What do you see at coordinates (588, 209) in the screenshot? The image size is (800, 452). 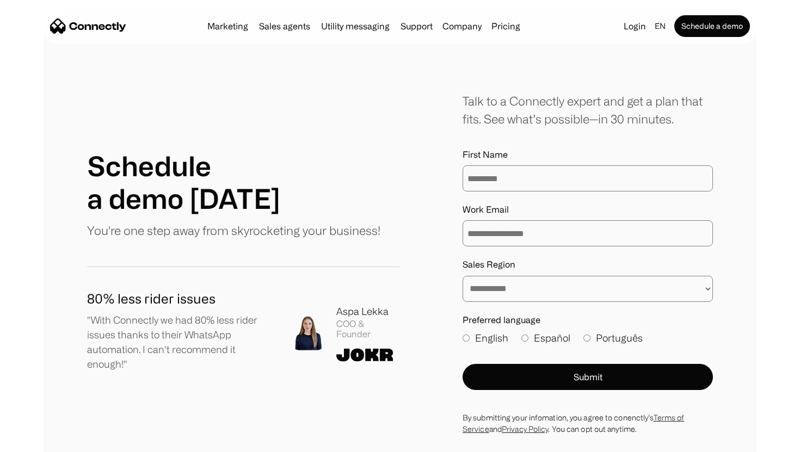 I see `label: Work Email` at bounding box center [588, 209].